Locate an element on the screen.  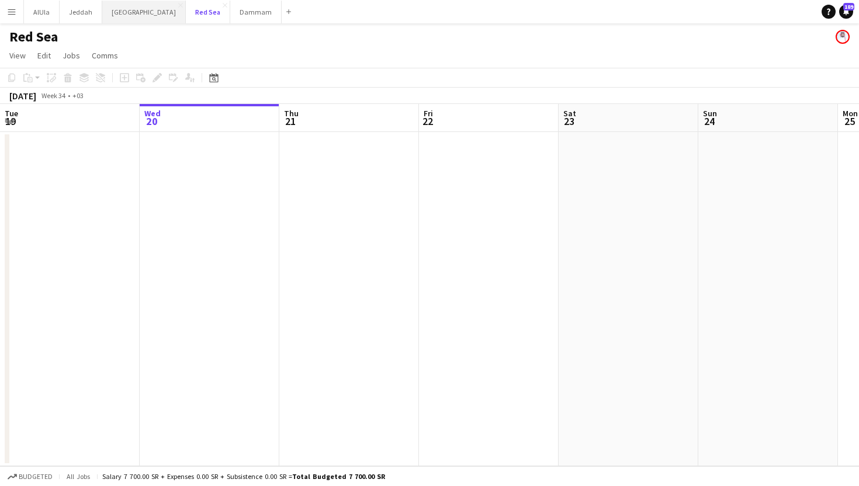
button: Budgeted is located at coordinates (30, 477).